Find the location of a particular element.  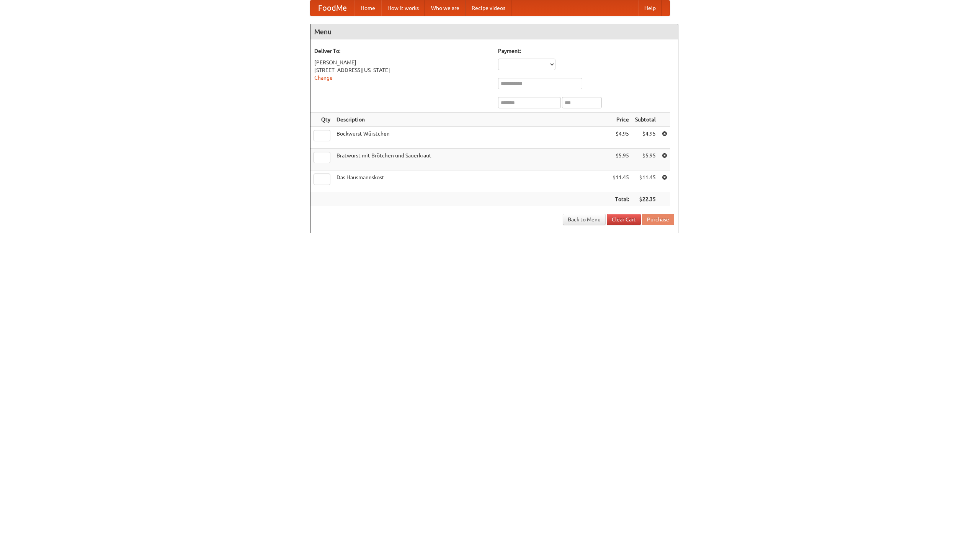

a: How it works is located at coordinates (403, 8).